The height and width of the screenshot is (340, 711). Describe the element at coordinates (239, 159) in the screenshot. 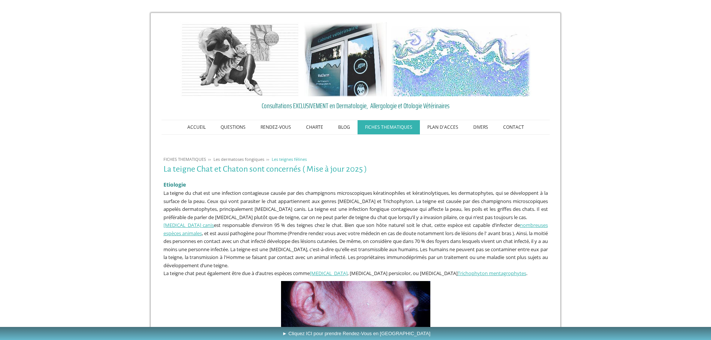

I see `a: Les dermatoses fongiques` at that location.